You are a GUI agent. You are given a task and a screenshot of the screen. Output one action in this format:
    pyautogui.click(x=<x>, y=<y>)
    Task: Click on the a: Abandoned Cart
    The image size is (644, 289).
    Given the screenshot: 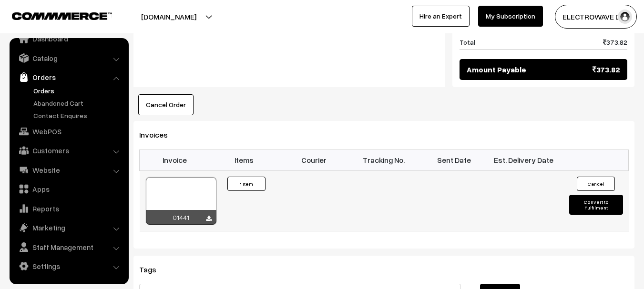 What is the action you would take?
    pyautogui.click(x=78, y=103)
    